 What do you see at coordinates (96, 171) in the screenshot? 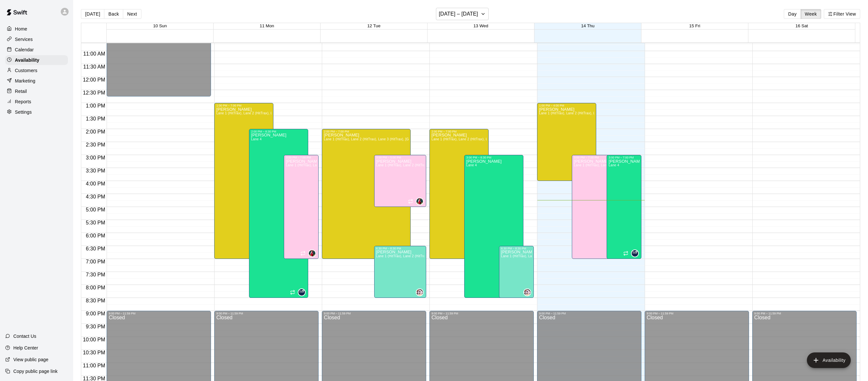
I see `span: 3:30 PM` at bounding box center [96, 171].